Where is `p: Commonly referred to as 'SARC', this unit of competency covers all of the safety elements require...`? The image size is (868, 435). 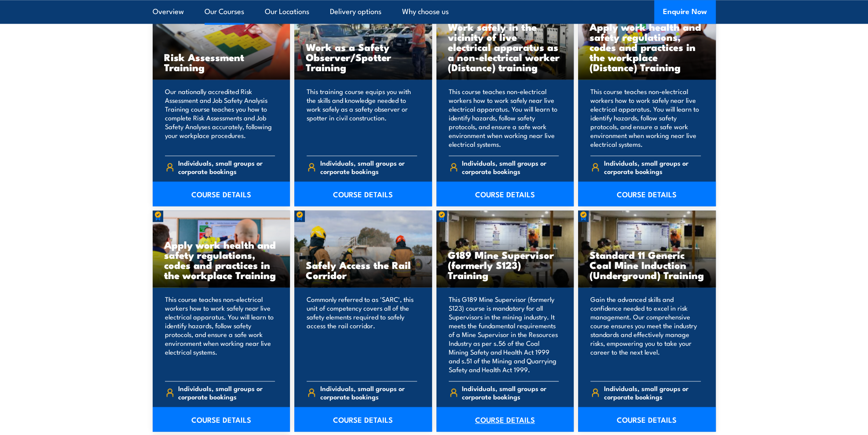 p: Commonly referred to as 'SARC', this unit of competency covers all of the safety elements require... is located at coordinates (362, 334).